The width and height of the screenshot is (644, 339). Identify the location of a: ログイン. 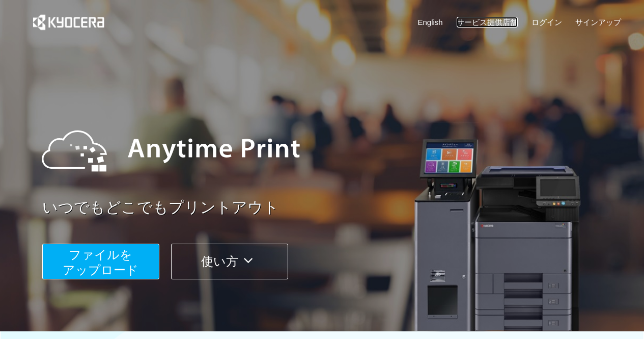
(547, 22).